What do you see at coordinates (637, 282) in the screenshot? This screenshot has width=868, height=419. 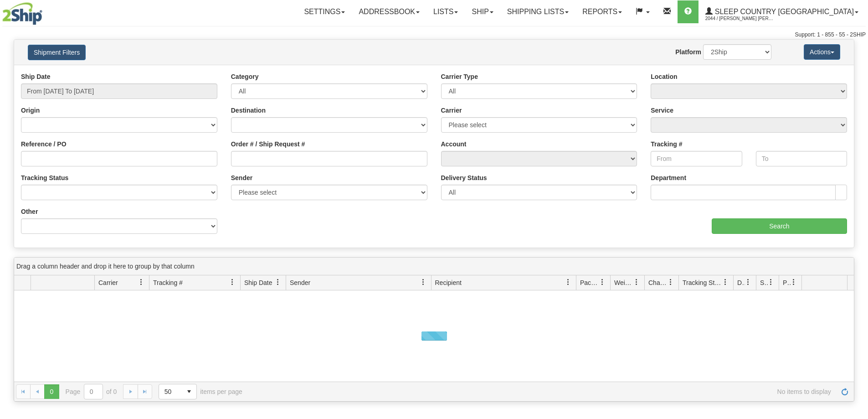 I see `a: Weight filter column settings` at bounding box center [637, 282].